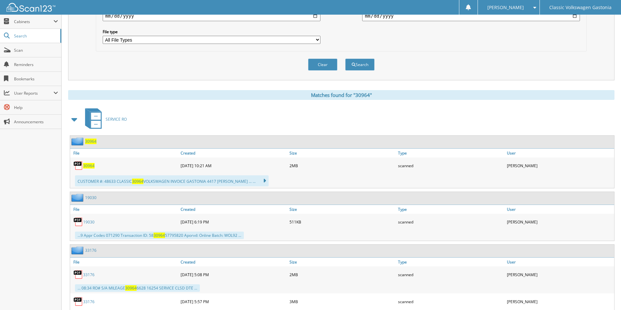 This screenshot has width=621, height=310. I want to click on span: Classic Volkswagen Gastonia, so click(580, 7).